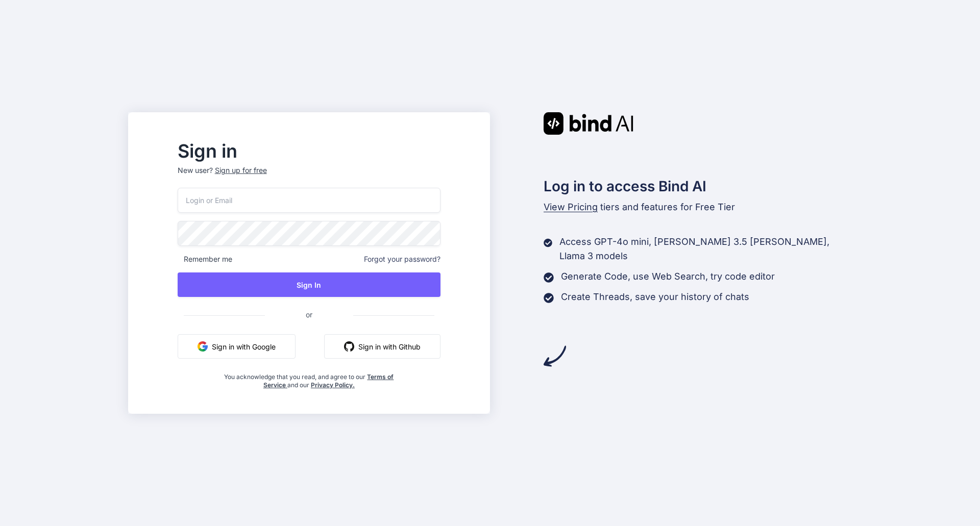  I want to click on a: Privacy Policy., so click(333, 385).